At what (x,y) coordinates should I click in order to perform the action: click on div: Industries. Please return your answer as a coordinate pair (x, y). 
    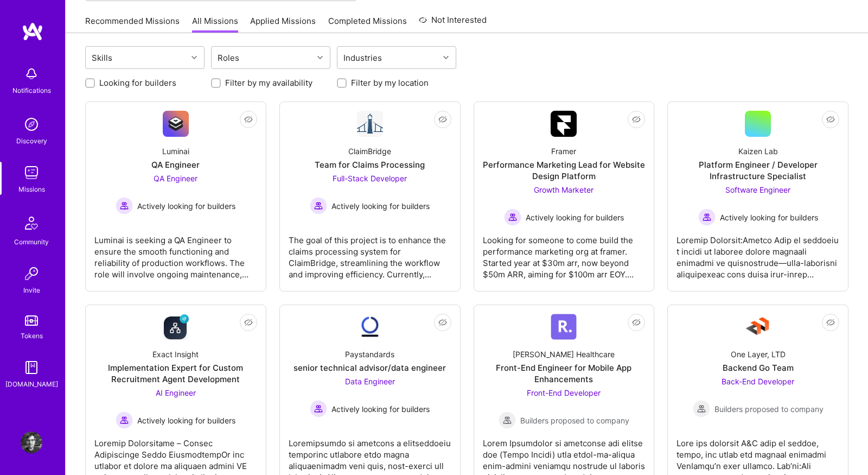
    Looking at the image, I should click on (362, 58).